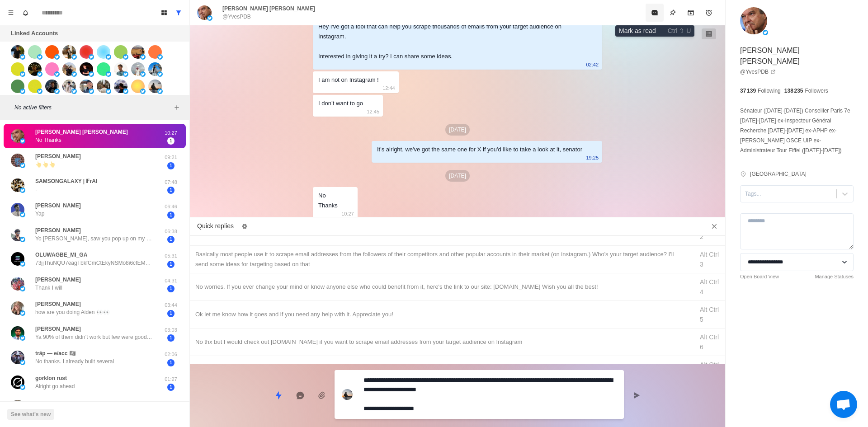  What do you see at coordinates (179, 13) in the screenshot?
I see `button: Show all conversations` at bounding box center [179, 13].